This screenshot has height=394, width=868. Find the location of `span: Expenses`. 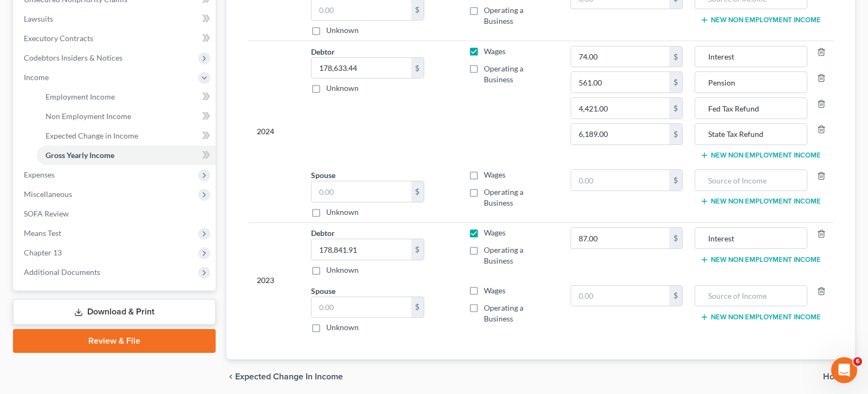

span: Expenses is located at coordinates (39, 174).